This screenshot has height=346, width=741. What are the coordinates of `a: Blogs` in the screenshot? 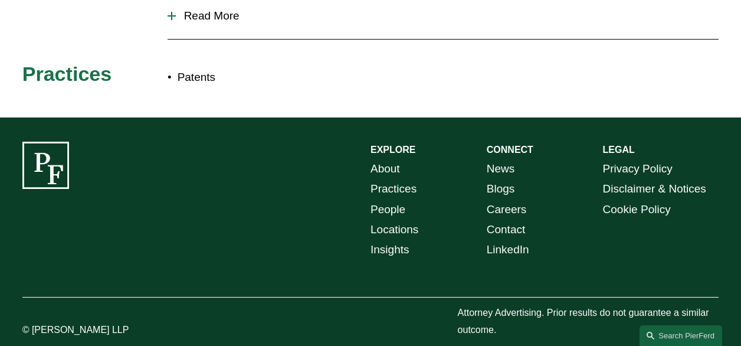 It's located at (501, 189).